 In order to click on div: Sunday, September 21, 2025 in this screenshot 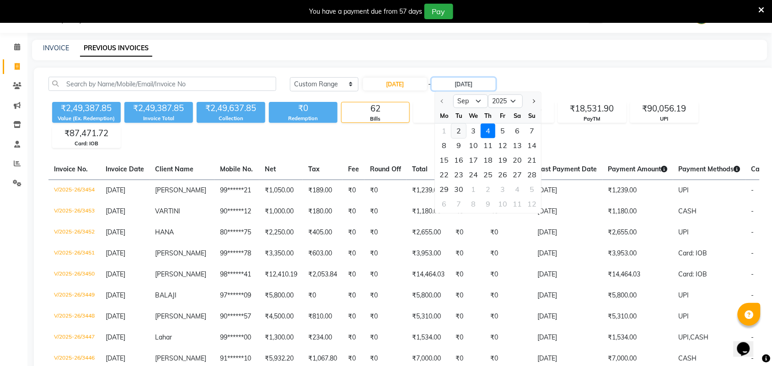, I will do `click(532, 160)`.